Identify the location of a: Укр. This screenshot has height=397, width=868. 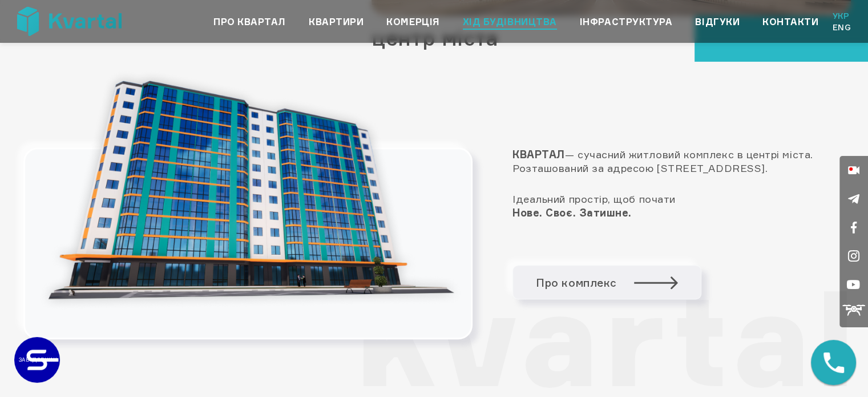
(841, 16).